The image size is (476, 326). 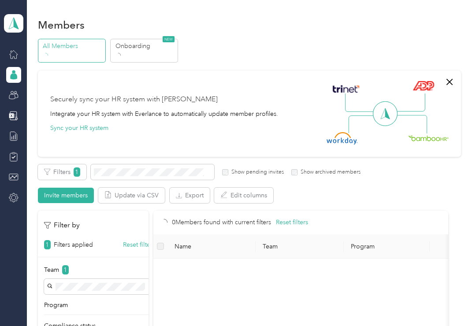 I want to click on img: Trinet, so click(x=346, y=89).